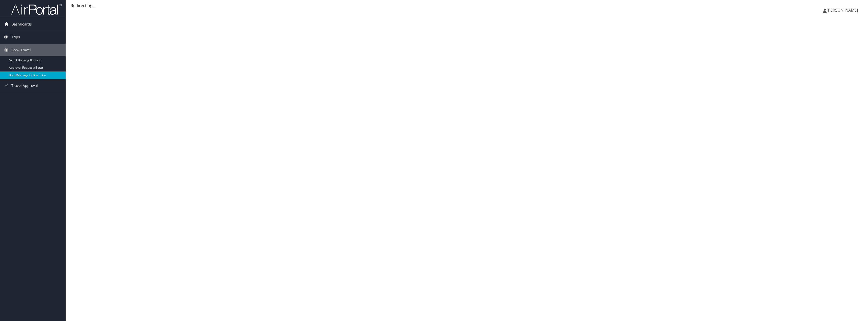  Describe the element at coordinates (21, 50) in the screenshot. I see `span: Book Travel` at that location.